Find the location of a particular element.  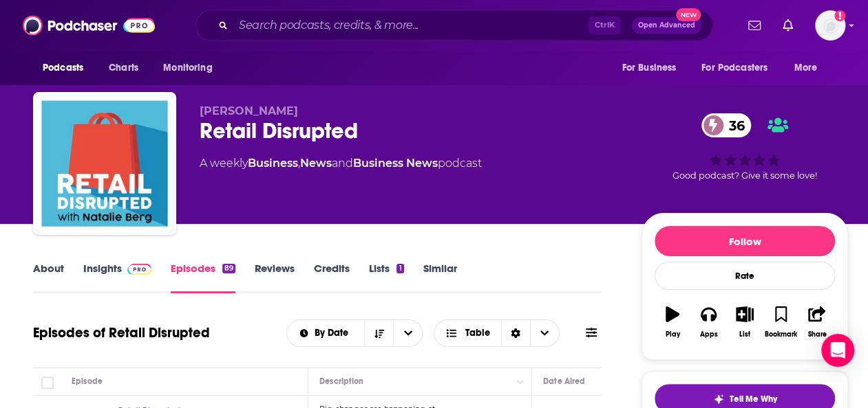

button: Sort Direction is located at coordinates (379, 333).